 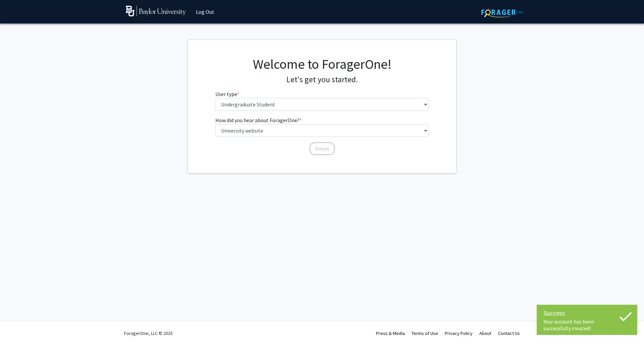 What do you see at coordinates (509, 333) in the screenshot?
I see `a: Contact Us` at bounding box center [509, 333].